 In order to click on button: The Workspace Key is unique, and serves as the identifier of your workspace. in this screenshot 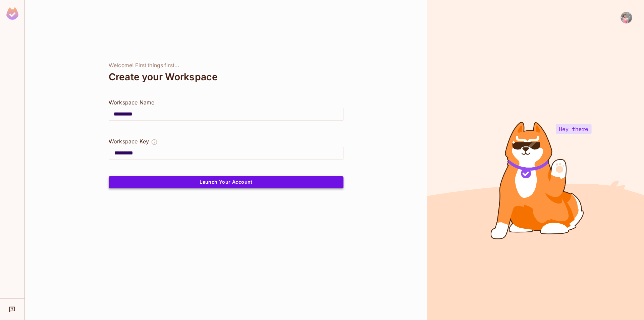, I will do `click(154, 142)`.